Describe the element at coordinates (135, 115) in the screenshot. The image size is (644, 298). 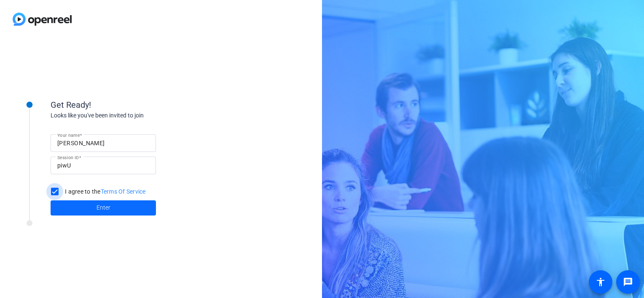
I see `div: Looks like you've been invited to join` at that location.